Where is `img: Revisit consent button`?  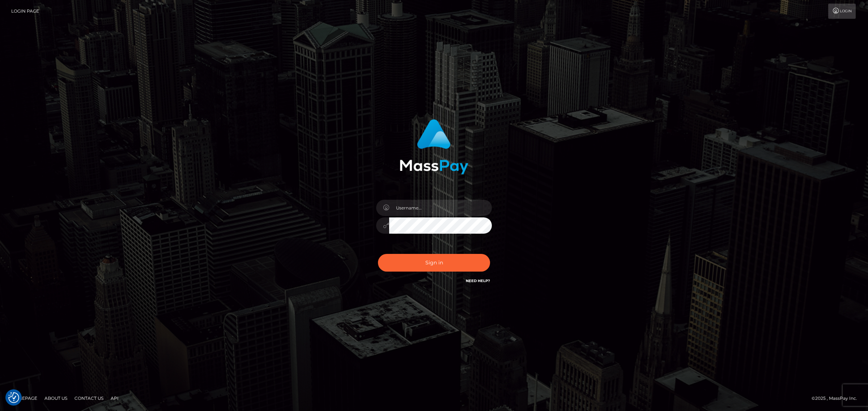
img: Revisit consent button is located at coordinates (14, 398).